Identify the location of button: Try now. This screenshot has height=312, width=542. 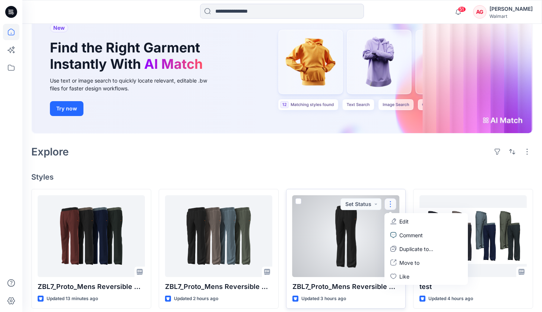
(67, 109).